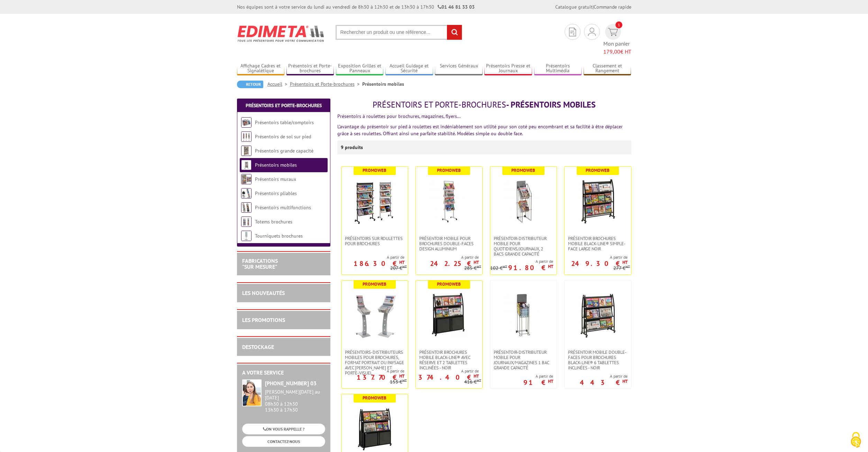  I want to click on img: Présentoir-distributeur mobile pour quotidiens/journaux, 2 bacs grande capacité, so click(523, 201).